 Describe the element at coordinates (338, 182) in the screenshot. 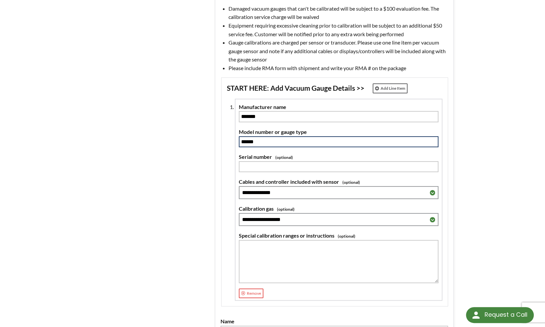

I see `label: Cables and controller included with sensor` at that location.